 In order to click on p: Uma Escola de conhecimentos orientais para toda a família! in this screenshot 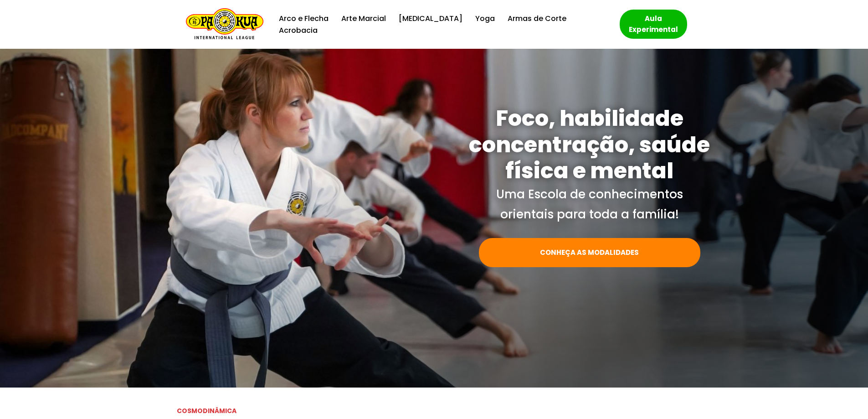, I will do `click(589, 204)`.